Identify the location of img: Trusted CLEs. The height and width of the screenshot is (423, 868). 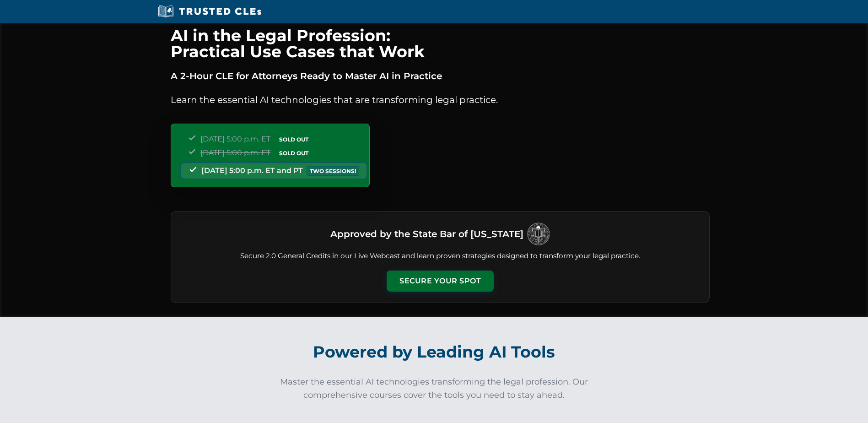
(210, 11).